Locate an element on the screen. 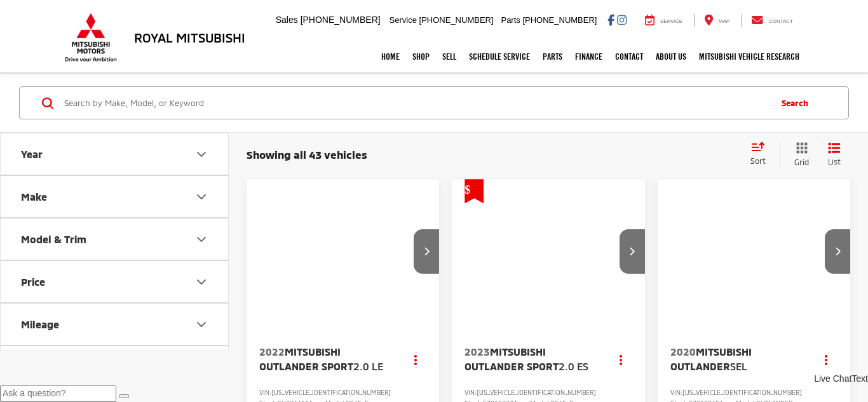 The width and height of the screenshot is (868, 402). button: Send is located at coordinates (124, 396).